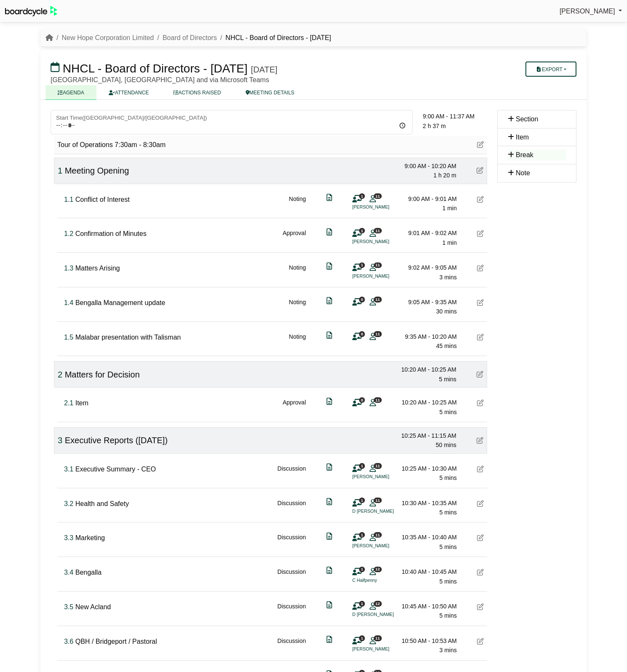  What do you see at coordinates (446, 445) in the screenshot?
I see `span: 50 mins` at bounding box center [446, 445].